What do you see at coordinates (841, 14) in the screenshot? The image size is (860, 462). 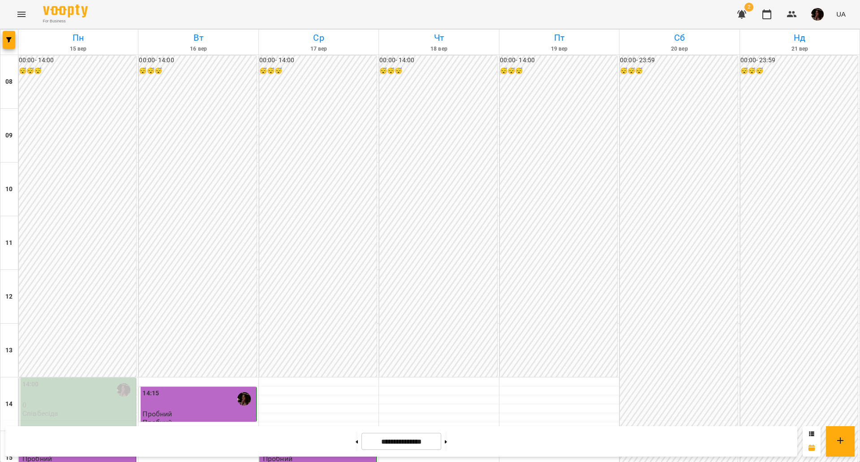 I see `span: UA` at bounding box center [841, 14].